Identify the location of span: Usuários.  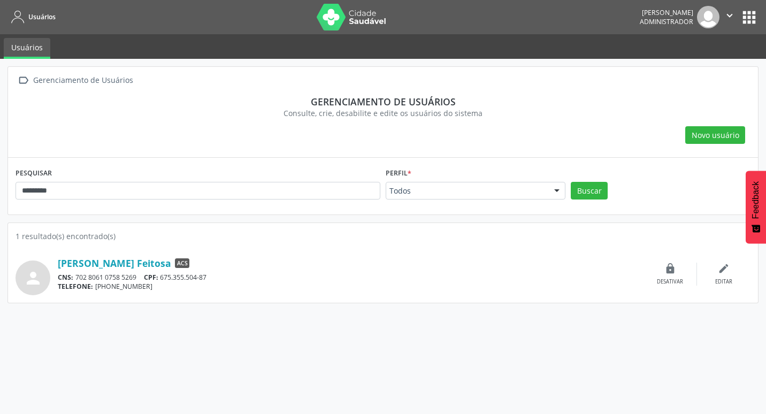
(42, 17).